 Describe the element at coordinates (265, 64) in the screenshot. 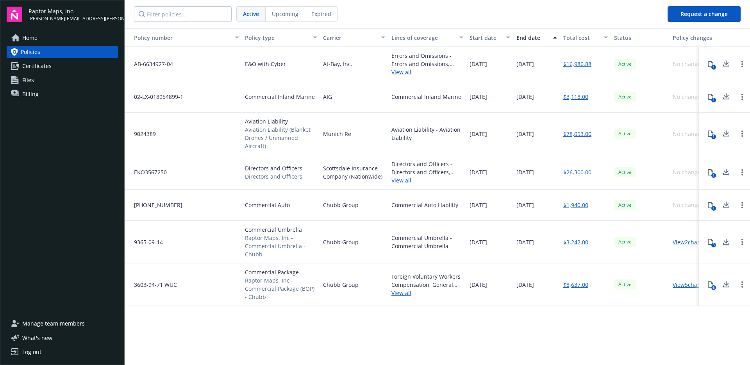

I see `span: E&O with Cyber` at that location.